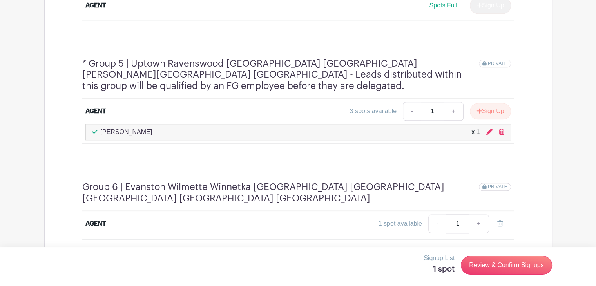 The width and height of the screenshot is (596, 286). I want to click on button: Sign Up, so click(491, 111).